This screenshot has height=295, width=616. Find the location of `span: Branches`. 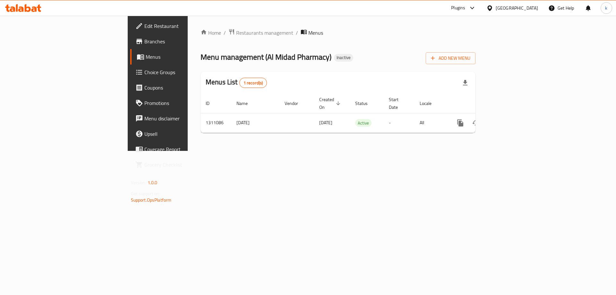

span: Branches is located at coordinates (185, 41).